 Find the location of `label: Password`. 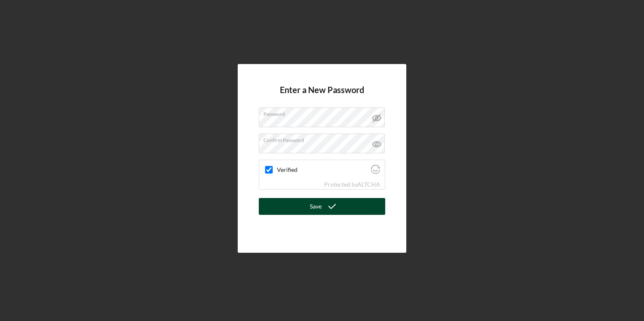

label: Password is located at coordinates (324, 113).